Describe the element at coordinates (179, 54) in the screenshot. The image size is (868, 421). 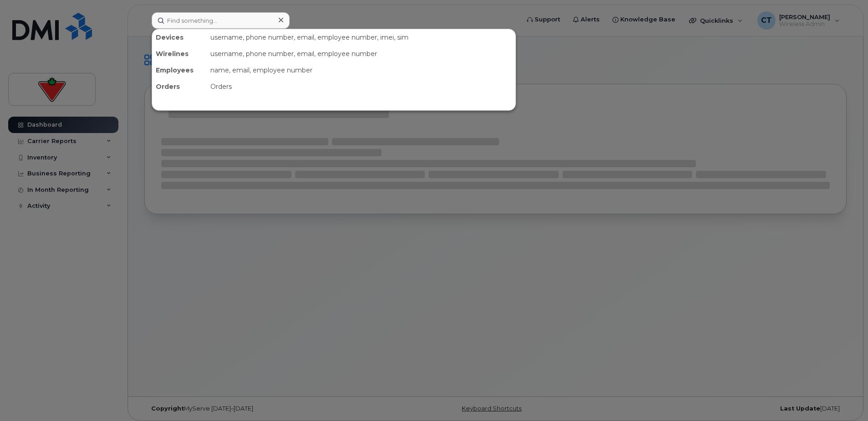
I see `div: Wirelines` at that location.